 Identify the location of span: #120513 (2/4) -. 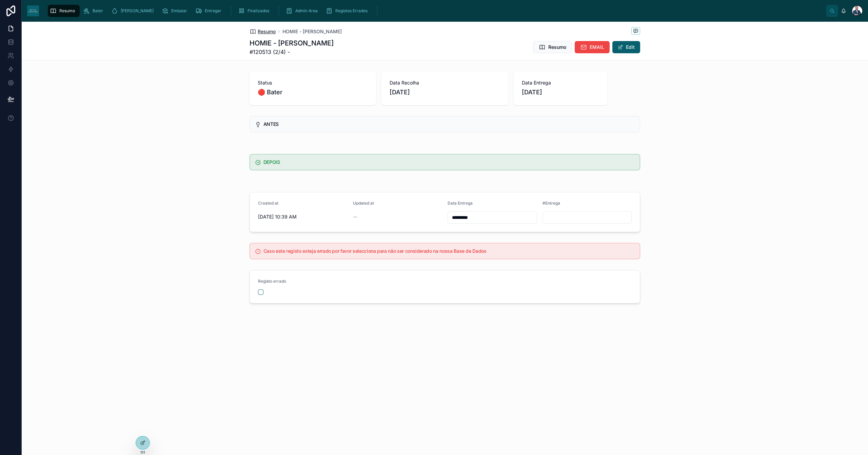
(291, 52).